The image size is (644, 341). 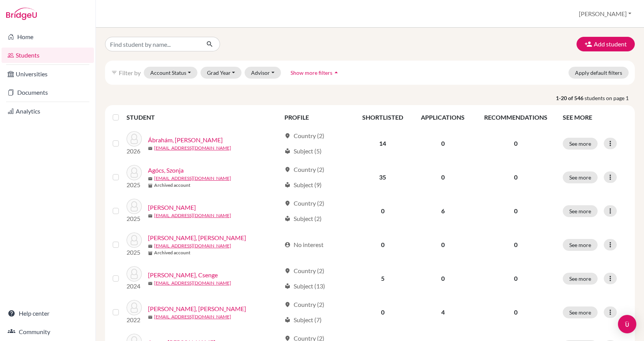 I want to click on div: Subject (9), so click(x=303, y=185).